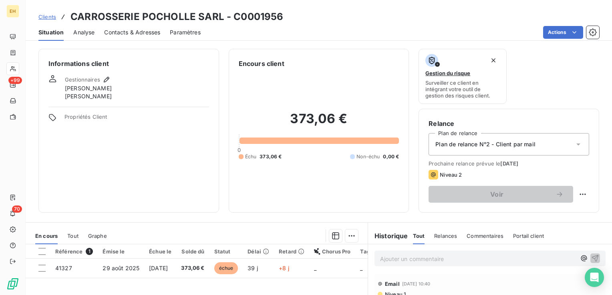 This screenshot has height=295, width=612. Describe the element at coordinates (391, 157) in the screenshot. I see `span: 0,00 €` at that location.